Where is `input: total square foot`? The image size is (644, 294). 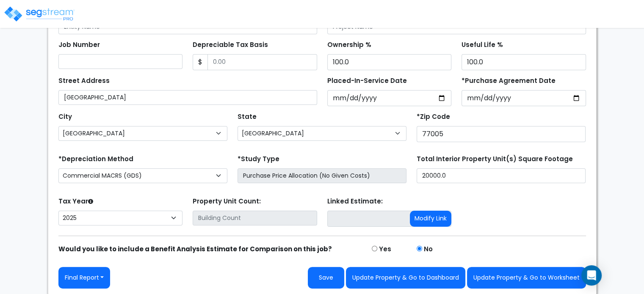
input: total square foot is located at coordinates (501, 175).